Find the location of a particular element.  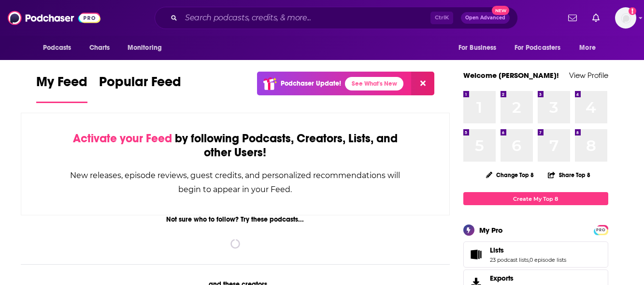

span: Charts is located at coordinates (99, 48).